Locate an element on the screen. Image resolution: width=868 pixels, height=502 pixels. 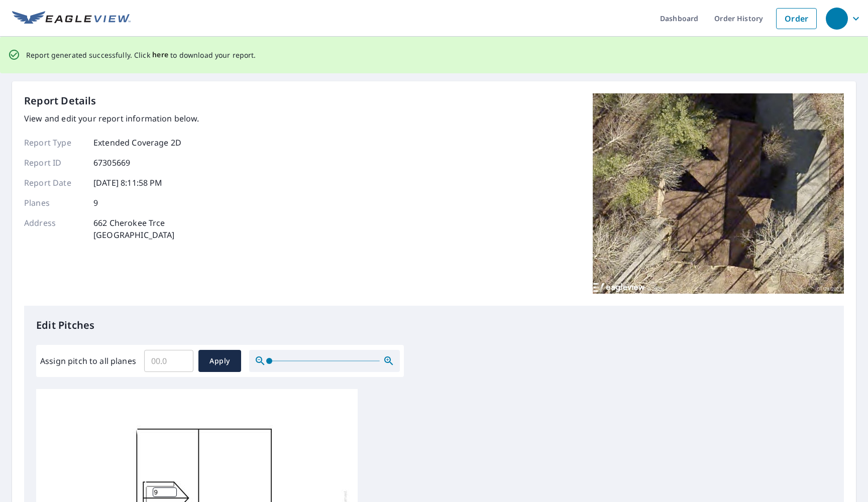
img: Top image is located at coordinates (718, 194).